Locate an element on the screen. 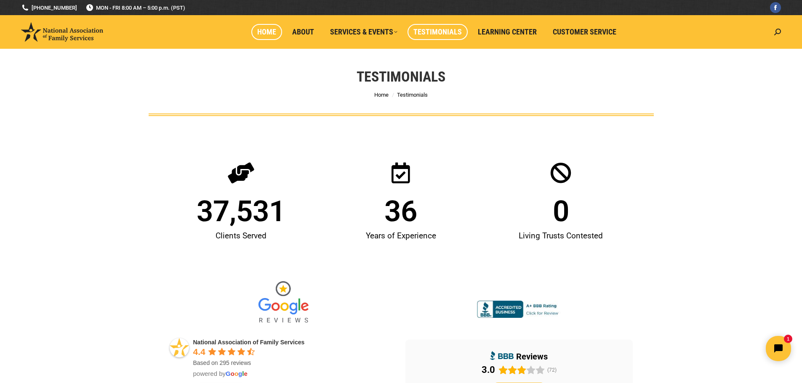  span: Learning Center is located at coordinates (507, 32).